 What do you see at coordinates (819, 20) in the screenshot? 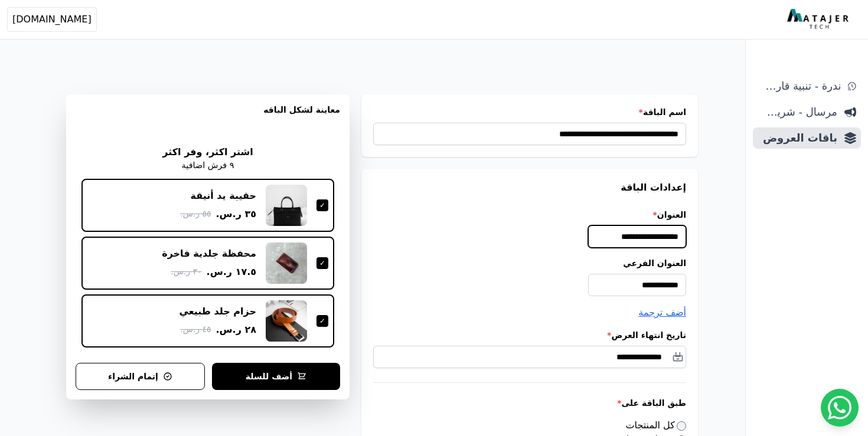
I see `img: MatajerTech Logo` at bounding box center [819, 20].